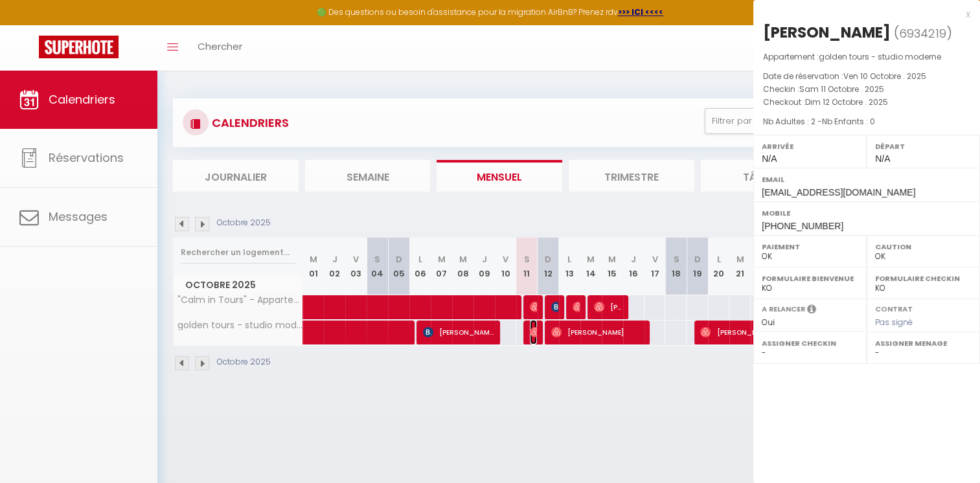  What do you see at coordinates (810, 247) in the screenshot?
I see `label: Paiement` at bounding box center [810, 247].